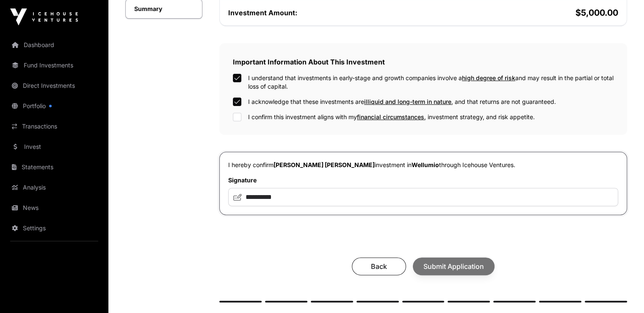  I want to click on a: Dashboard, so click(54, 45).